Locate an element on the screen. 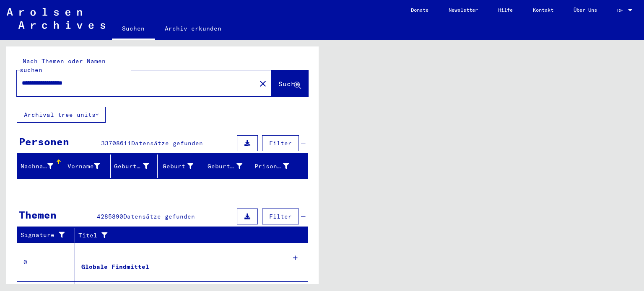 Image resolution: width=644 pixels, height=291 pixels. mat-header-cell: Geburtsname is located at coordinates (134, 166).